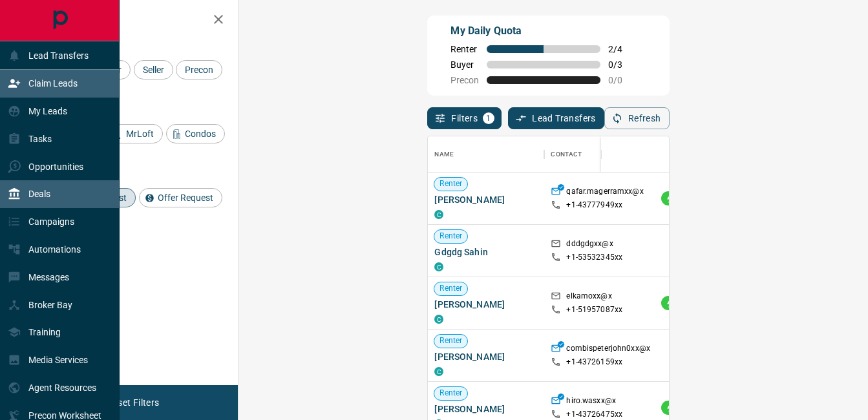 Image resolution: width=868 pixels, height=420 pixels. Describe the element at coordinates (544, 31) in the screenshot. I see `p: My Daily Quota` at that location.